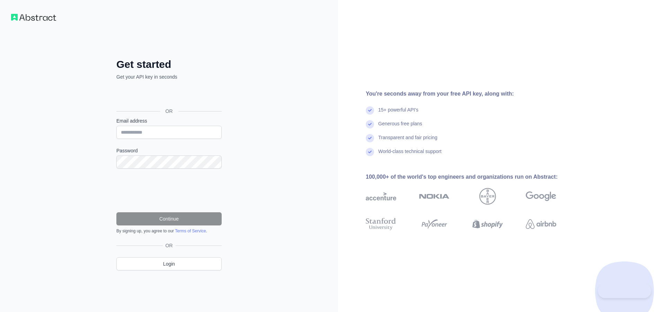 The height and width of the screenshot is (312, 665). Describe the element at coordinates (169, 219) in the screenshot. I see `button: Continue` at that location.